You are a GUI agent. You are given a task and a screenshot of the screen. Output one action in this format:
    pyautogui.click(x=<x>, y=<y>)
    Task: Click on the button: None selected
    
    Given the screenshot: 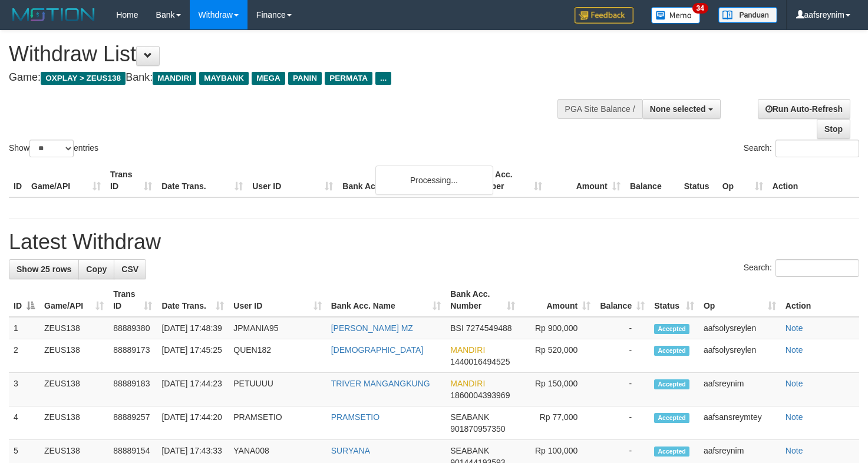 What is the action you would take?
    pyautogui.click(x=681, y=109)
    